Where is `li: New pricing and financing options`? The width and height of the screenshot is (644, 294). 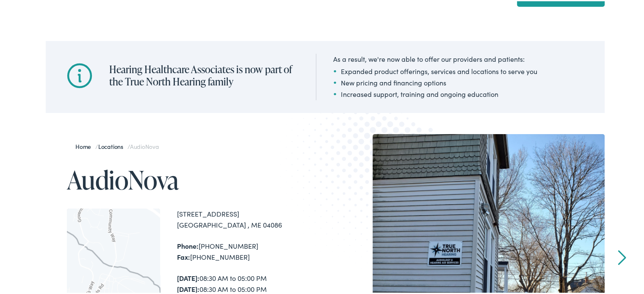 li: New pricing and financing options is located at coordinates (435, 81).